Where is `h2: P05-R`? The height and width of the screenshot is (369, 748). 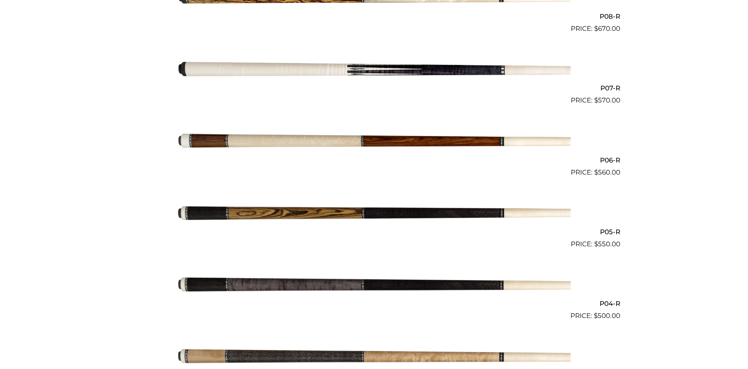
h2: P05-R is located at coordinates (374, 232).